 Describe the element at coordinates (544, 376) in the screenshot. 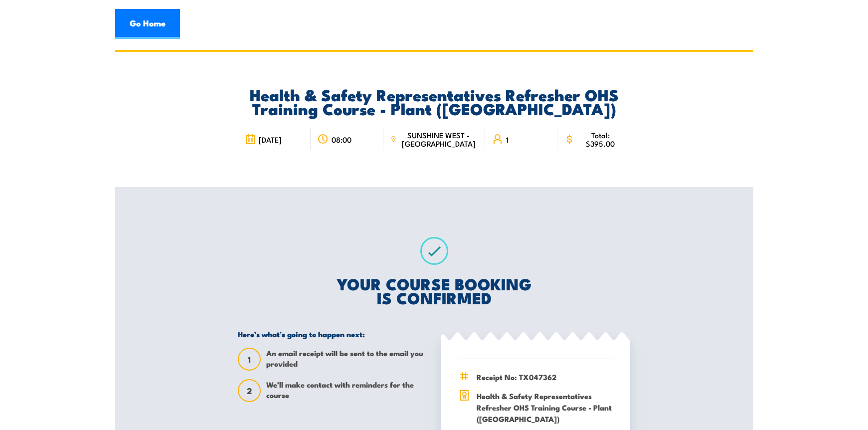

I see `span: Receipt No: TX047362` at that location.